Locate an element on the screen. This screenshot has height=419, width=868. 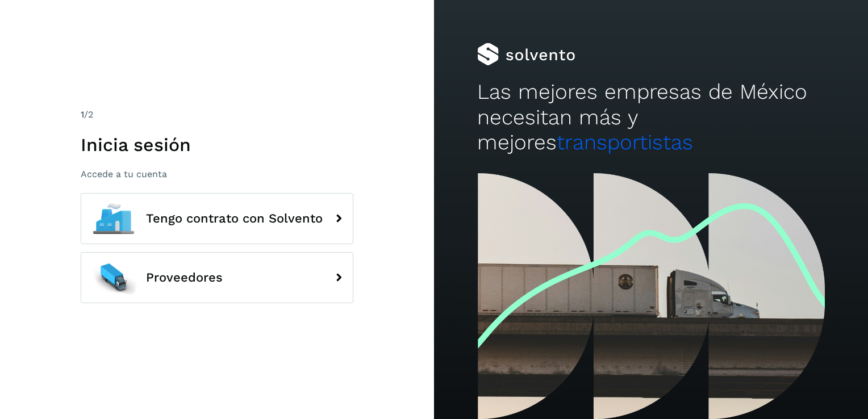
button: Tengo contrato con Solvento is located at coordinates (217, 218).